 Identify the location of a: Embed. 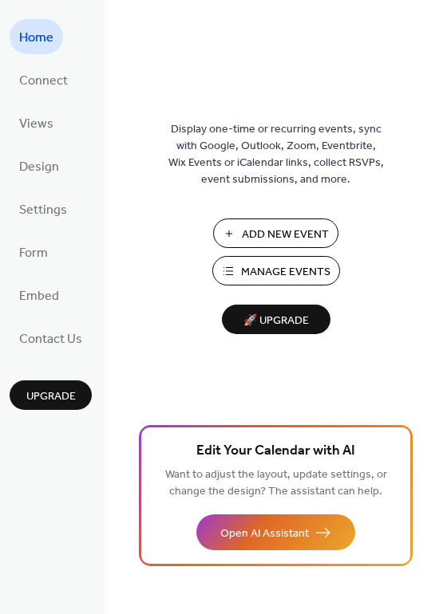
(39, 295).